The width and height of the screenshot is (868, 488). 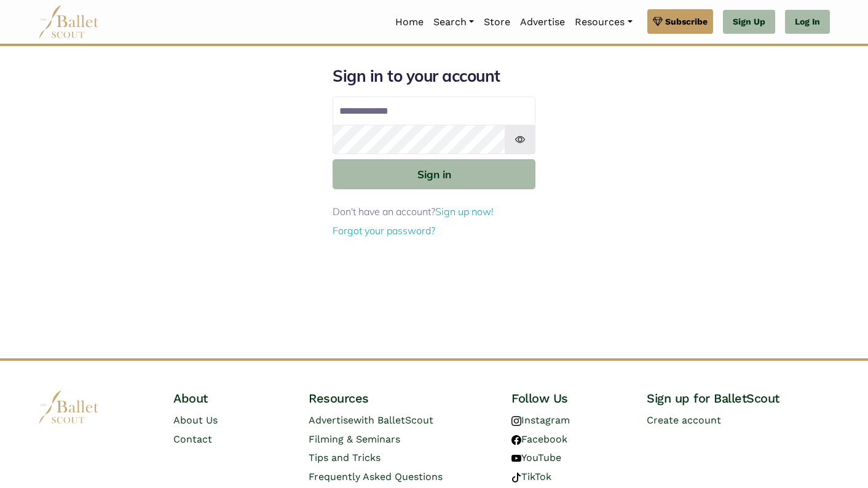 What do you see at coordinates (409, 22) in the screenshot?
I see `a: Home` at bounding box center [409, 22].